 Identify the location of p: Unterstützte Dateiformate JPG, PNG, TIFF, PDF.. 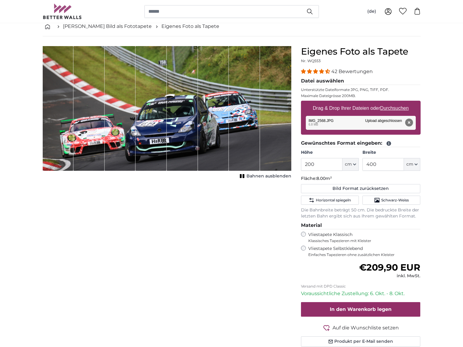
(361, 90).